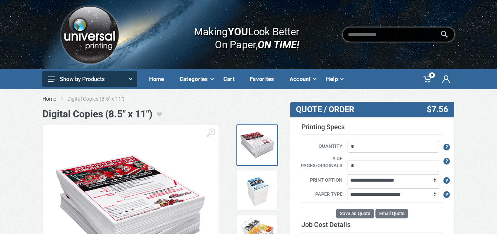  What do you see at coordinates (238, 32) in the screenshot?
I see `b: YOU` at bounding box center [238, 32].